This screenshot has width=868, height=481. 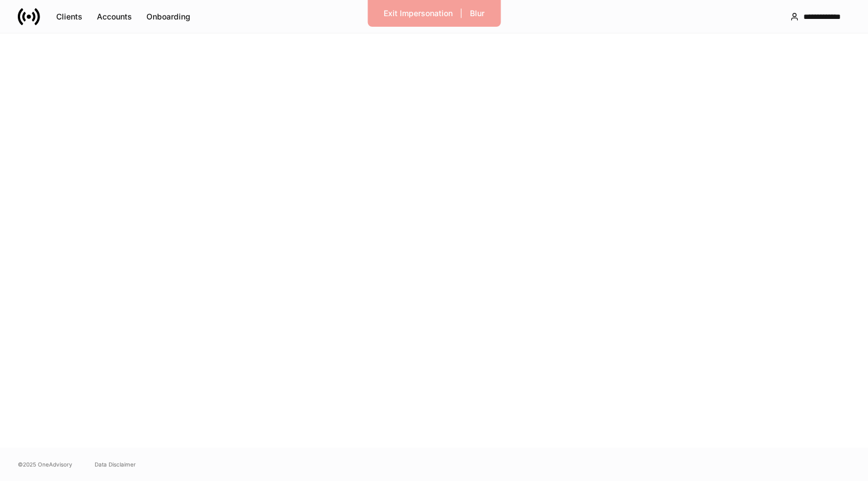 What do you see at coordinates (477, 13) in the screenshot?
I see `button: Blur` at bounding box center [477, 13].